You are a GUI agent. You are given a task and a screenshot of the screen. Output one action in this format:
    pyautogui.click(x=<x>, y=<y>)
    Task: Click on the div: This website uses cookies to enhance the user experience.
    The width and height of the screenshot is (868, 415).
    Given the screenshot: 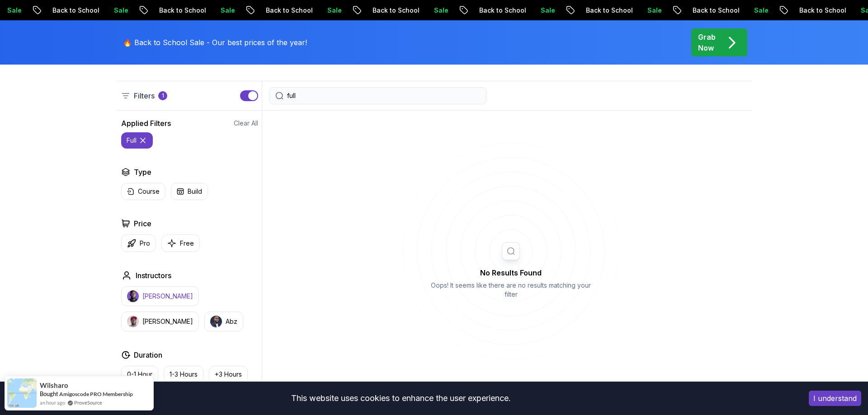 What is the action you would take?
    pyautogui.click(x=401, y=398)
    